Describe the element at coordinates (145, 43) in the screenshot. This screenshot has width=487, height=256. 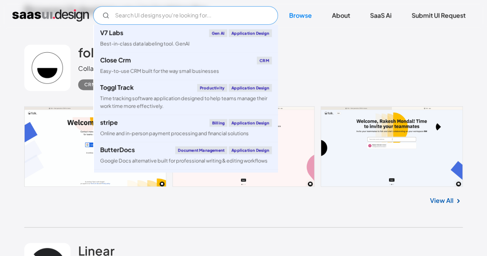
I see `div: Best-in-class data labeling tool. GenAI` at that location.